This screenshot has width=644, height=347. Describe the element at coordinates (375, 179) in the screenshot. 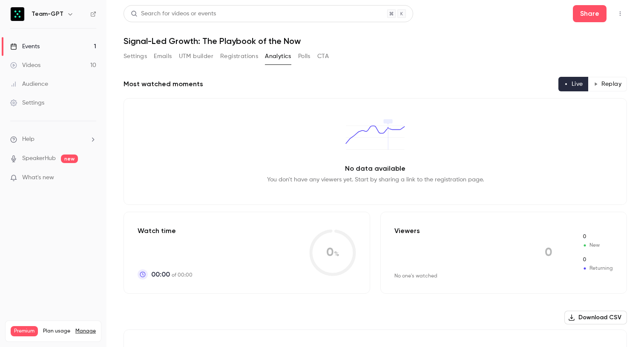

I see `p: You don't have any viewers yet. Start by sharing a link to the registration page.` at that location.